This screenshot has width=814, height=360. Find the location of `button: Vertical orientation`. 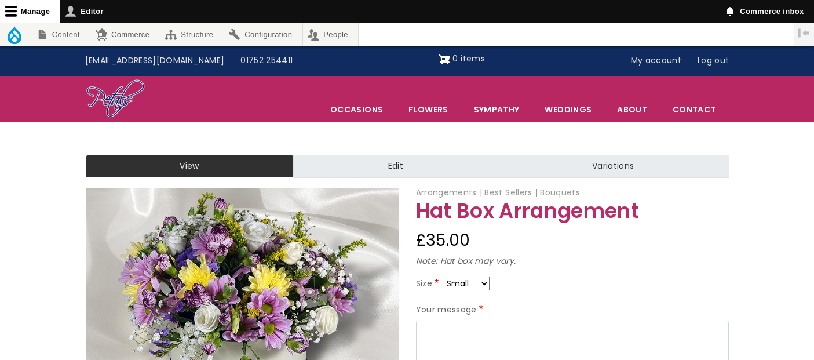

button: Vertical orientation is located at coordinates (804, 33).